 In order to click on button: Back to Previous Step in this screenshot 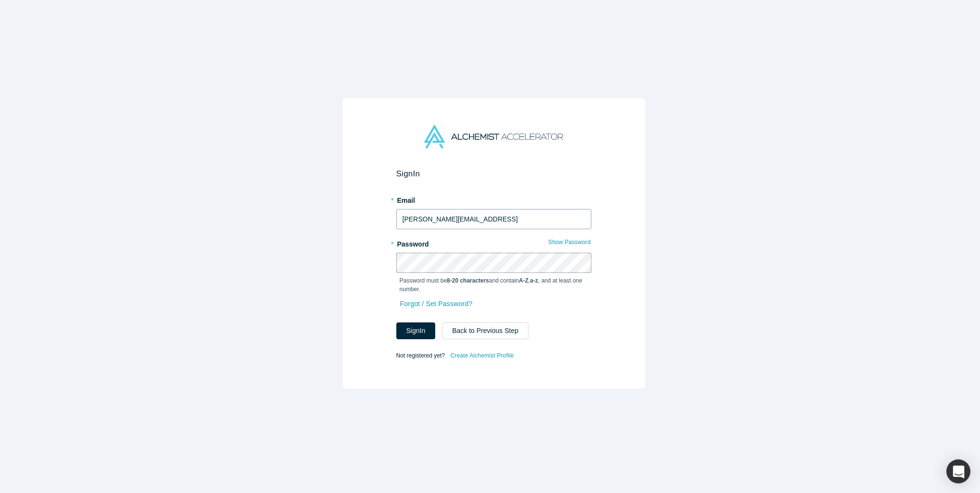, I will do `click(485, 331)`.